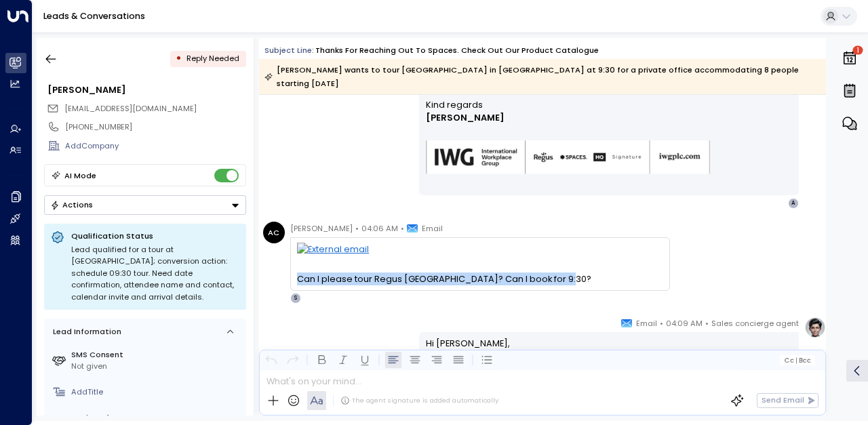 The width and height of the screenshot is (868, 425). What do you see at coordinates (84, 331) in the screenshot?
I see `div: Lead Information` at bounding box center [84, 331].